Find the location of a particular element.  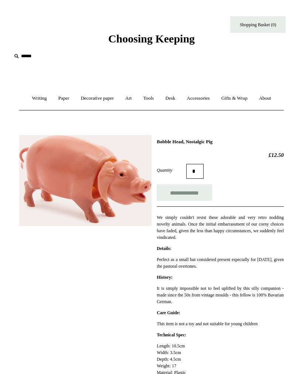

a: Desk is located at coordinates (170, 98).